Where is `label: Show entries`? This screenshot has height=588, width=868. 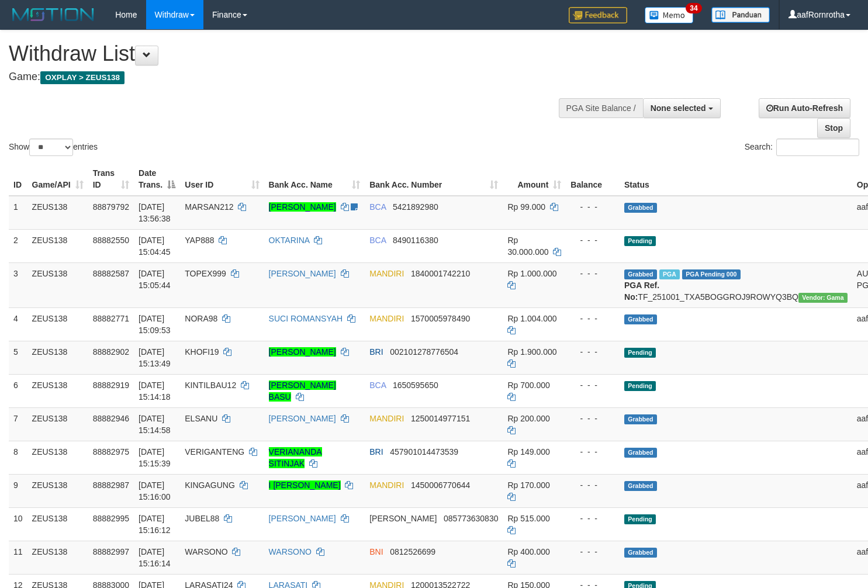 label: Show entries is located at coordinates (53, 147).